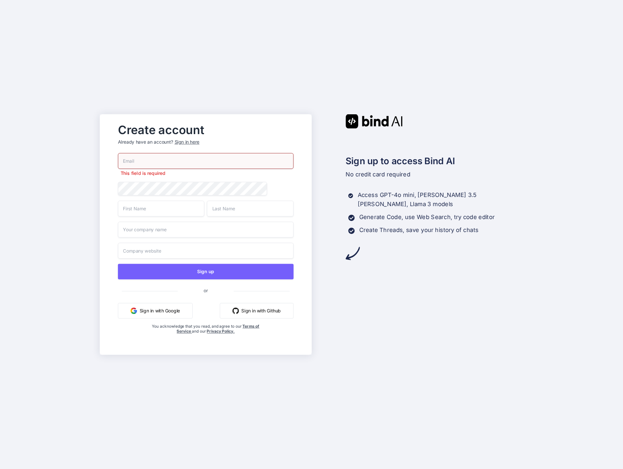 This screenshot has height=469, width=623. I want to click on button: Sign in with Github, so click(257, 310).